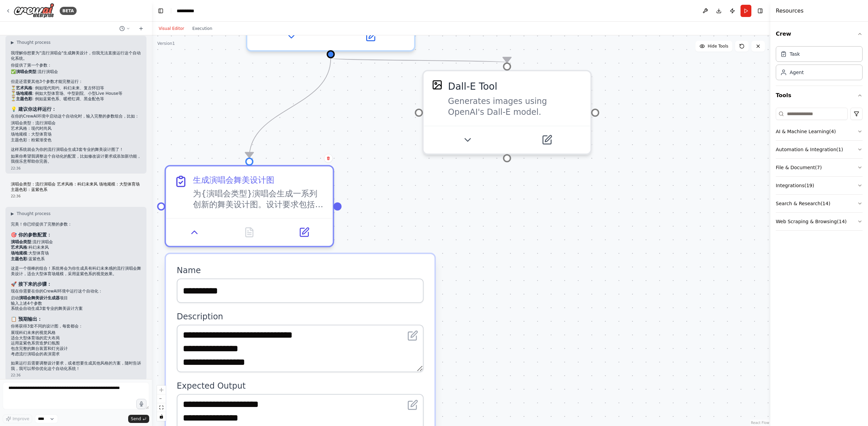  I want to click on label: Description, so click(300, 317).